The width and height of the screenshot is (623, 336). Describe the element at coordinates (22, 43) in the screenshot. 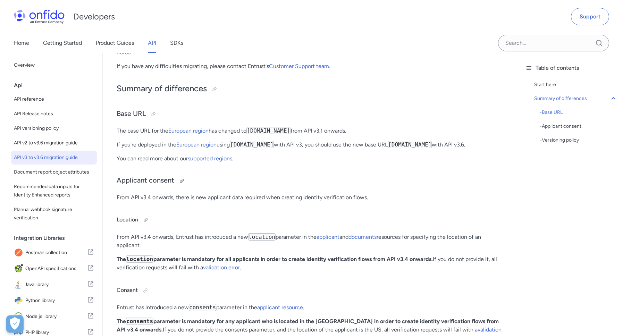

I see `a: Home` at that location.